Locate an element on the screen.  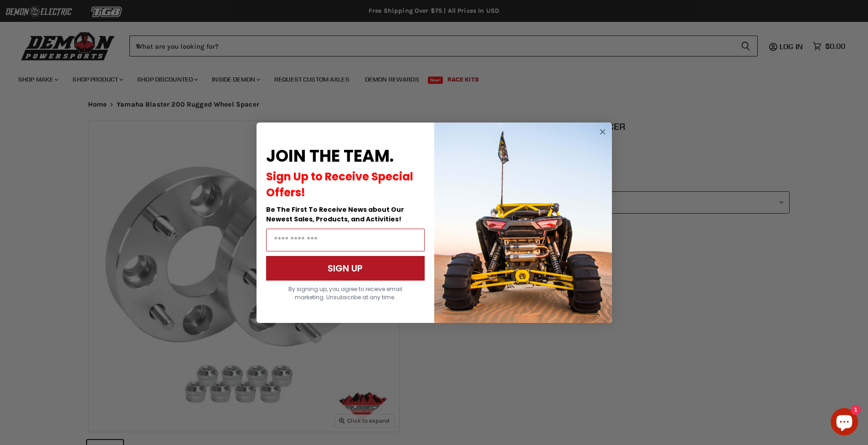
span: Be The First To Receive News about Our Newest Sales, Products, and Activities! is located at coordinates (335, 214).